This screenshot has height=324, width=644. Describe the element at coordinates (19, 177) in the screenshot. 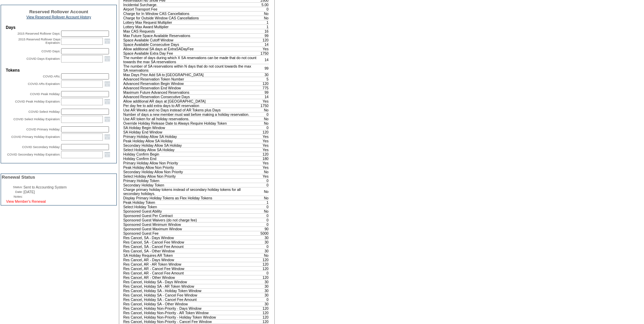

I see `span: Renewal Status` at that location.